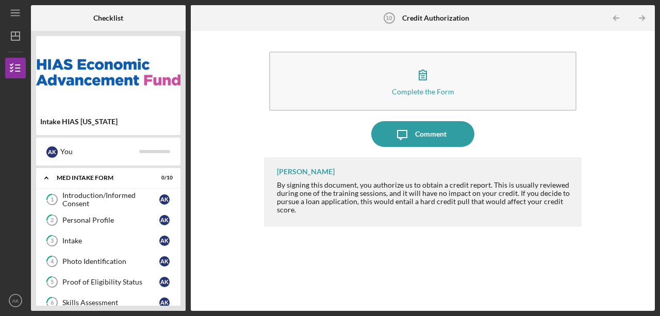 The image size is (660, 316). Describe the element at coordinates (423, 134) in the screenshot. I see `button: Comment` at that location.